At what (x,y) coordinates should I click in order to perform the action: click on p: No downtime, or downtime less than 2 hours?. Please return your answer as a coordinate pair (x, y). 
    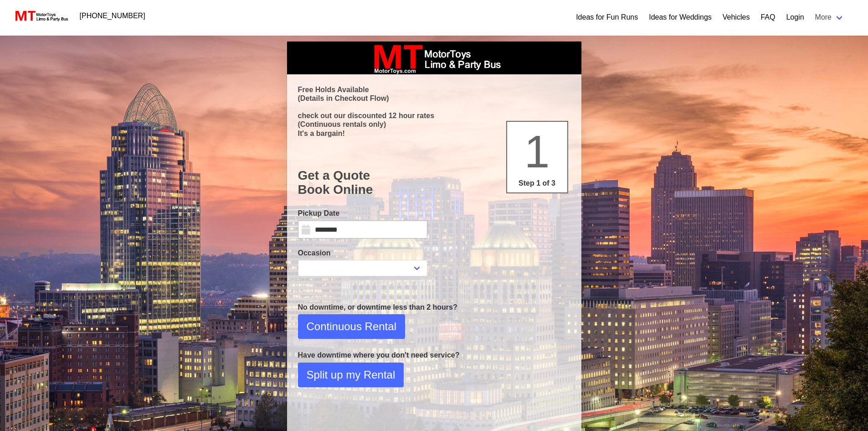
    Looking at the image, I should click on (434, 308).